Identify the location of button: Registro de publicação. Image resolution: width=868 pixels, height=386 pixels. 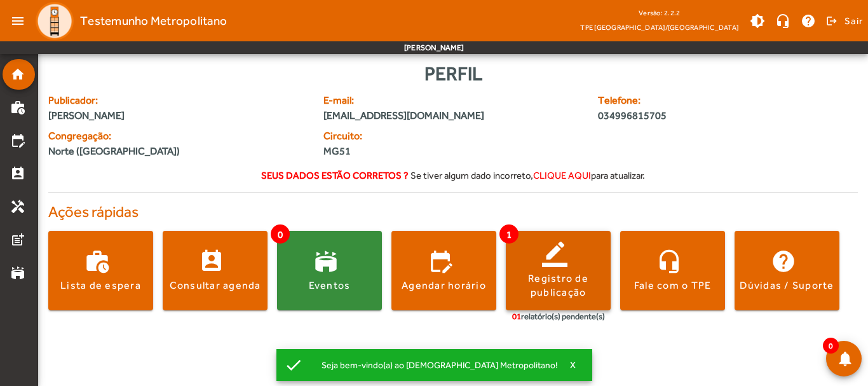
(558, 270).